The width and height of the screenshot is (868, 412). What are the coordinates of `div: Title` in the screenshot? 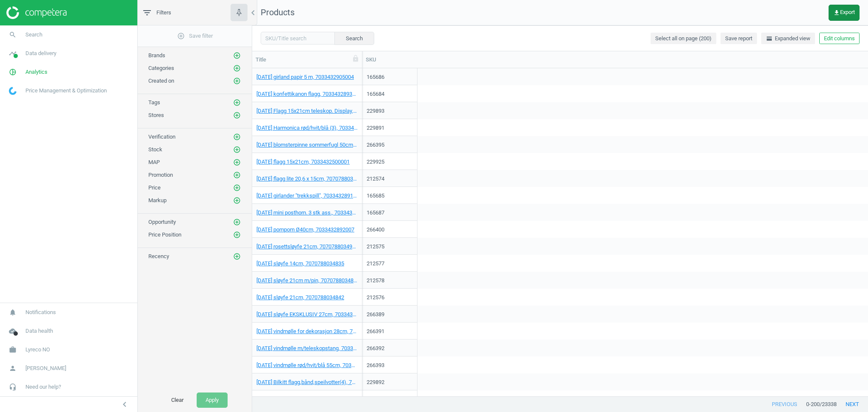 It's located at (306, 60).